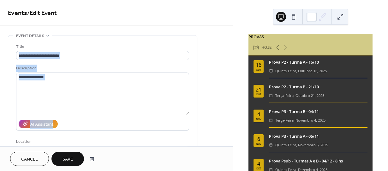 This screenshot has height=171, width=388. What do you see at coordinates (102, 46) in the screenshot?
I see `div: Title` at bounding box center [102, 46].